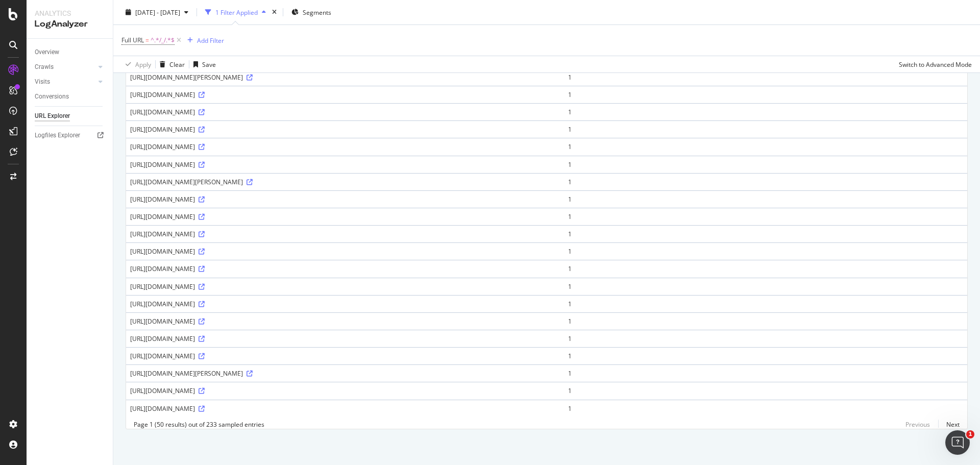 The image size is (980, 465). Describe the element at coordinates (70, 135) in the screenshot. I see `a: Logfiles Explorer` at that location.